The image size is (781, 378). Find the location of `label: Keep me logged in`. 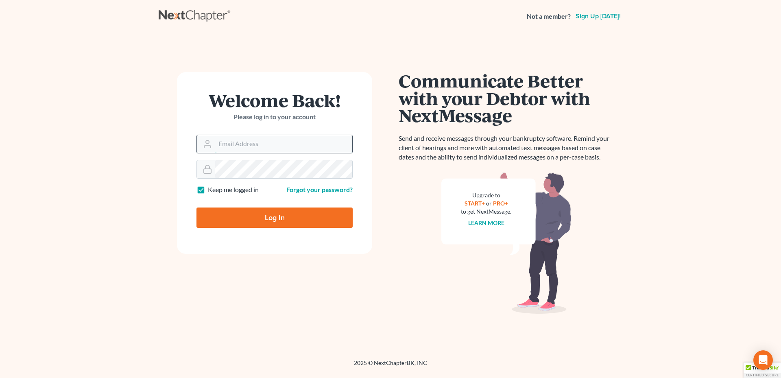

label: Keep me logged in is located at coordinates (233, 189).